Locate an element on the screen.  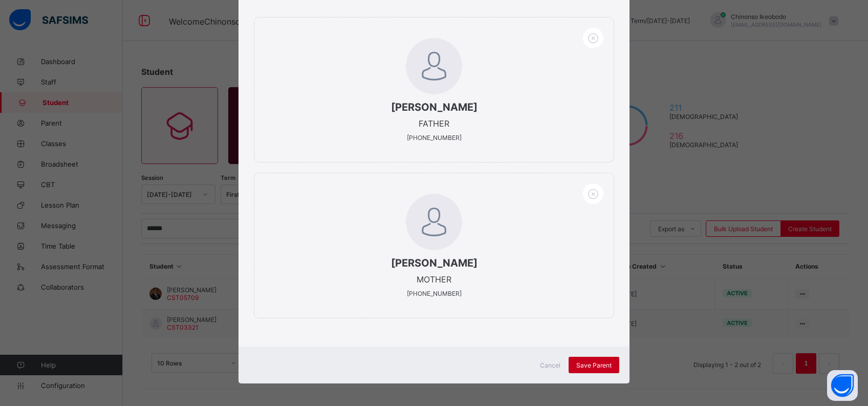
span: FATHER is located at coordinates (434, 124).